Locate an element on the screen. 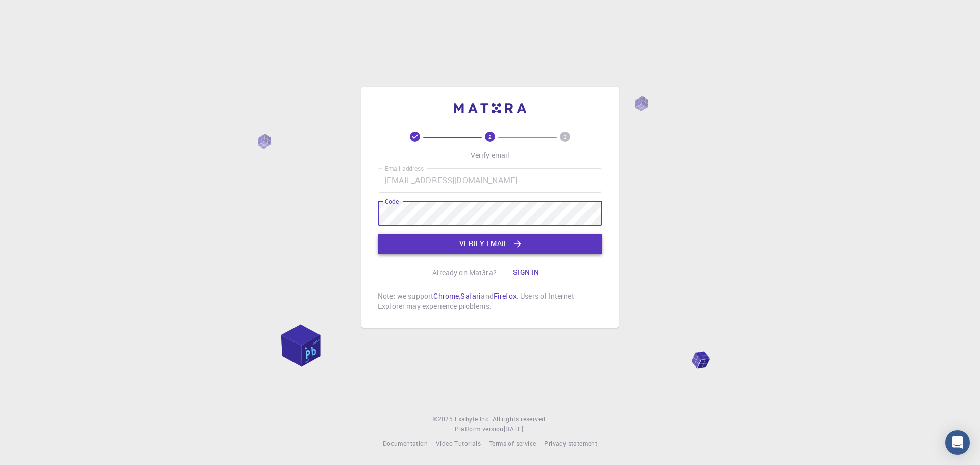 This screenshot has width=980, height=465. span: All rights reserved. is located at coordinates (520, 419).